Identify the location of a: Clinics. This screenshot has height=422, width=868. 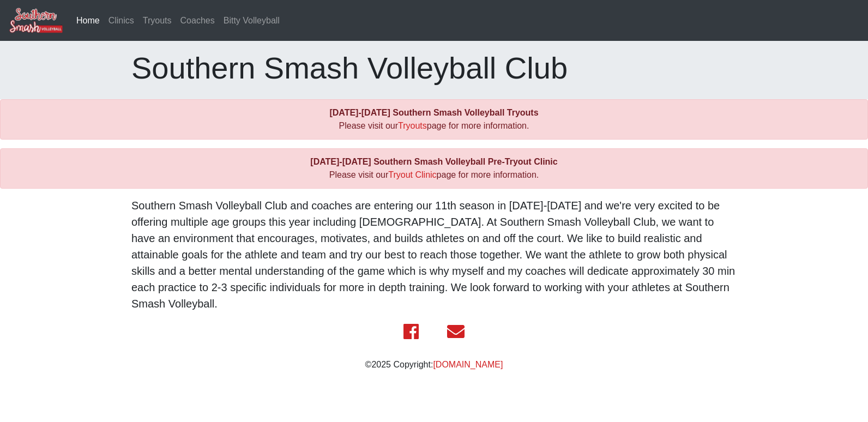
(121, 21).